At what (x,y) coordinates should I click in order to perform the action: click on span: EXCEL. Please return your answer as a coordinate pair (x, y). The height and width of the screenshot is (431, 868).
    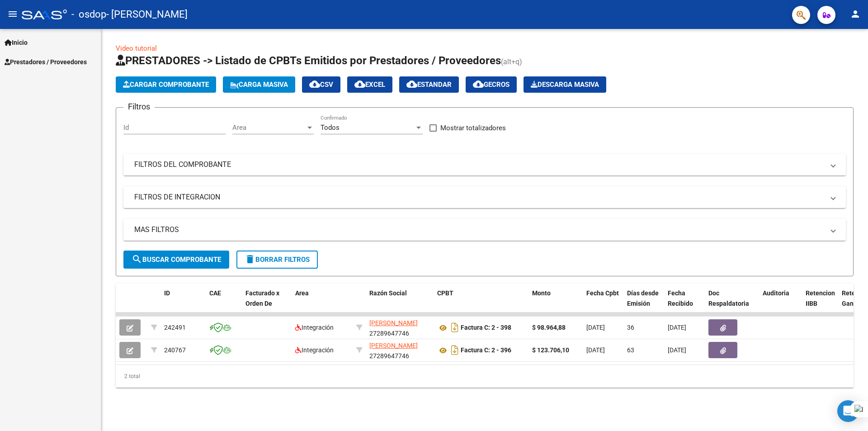
    Looking at the image, I should click on (370, 85).